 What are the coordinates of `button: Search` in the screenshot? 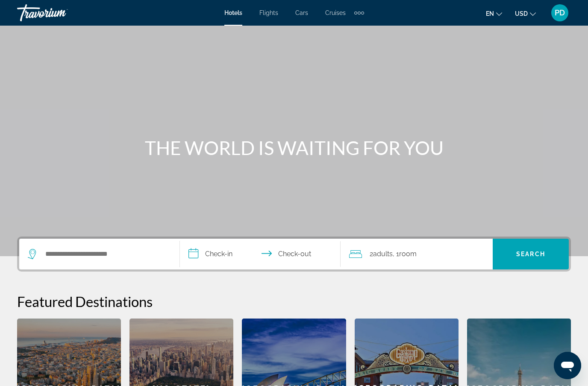 It's located at (530, 254).